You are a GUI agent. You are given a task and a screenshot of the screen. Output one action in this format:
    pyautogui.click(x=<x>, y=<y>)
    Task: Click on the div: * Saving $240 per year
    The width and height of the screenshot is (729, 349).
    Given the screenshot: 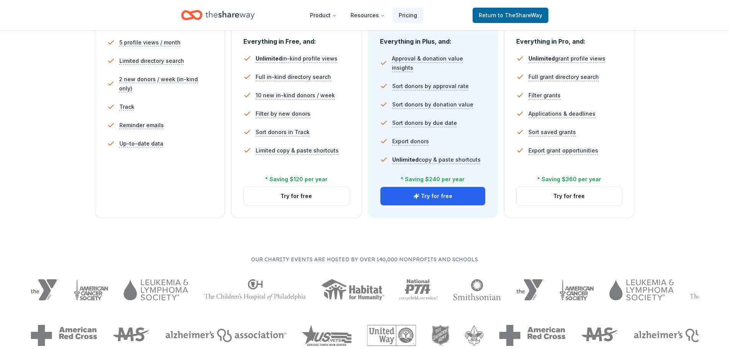 What is the action you would take?
    pyautogui.click(x=432, y=179)
    